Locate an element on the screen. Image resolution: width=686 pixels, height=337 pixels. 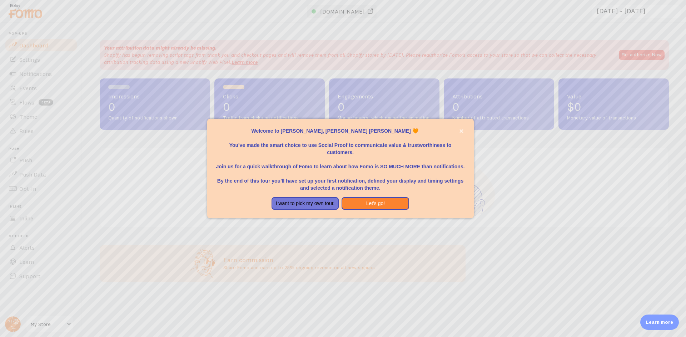
p: By the end of this tour you'll have set up your first notification, defined your display and timi... is located at coordinates (340, 181).